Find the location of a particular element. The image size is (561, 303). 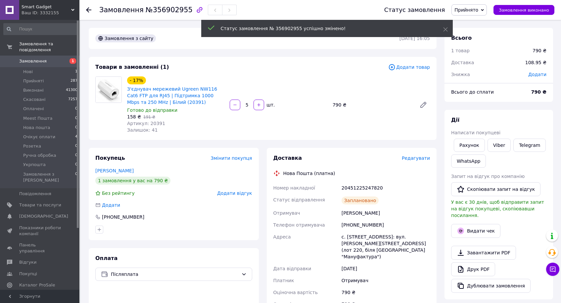

span: У вас є 30 днів, щоб відправити запит на відгук покупцеві, скопіювавши посилання. is located at coordinates (498, 209).